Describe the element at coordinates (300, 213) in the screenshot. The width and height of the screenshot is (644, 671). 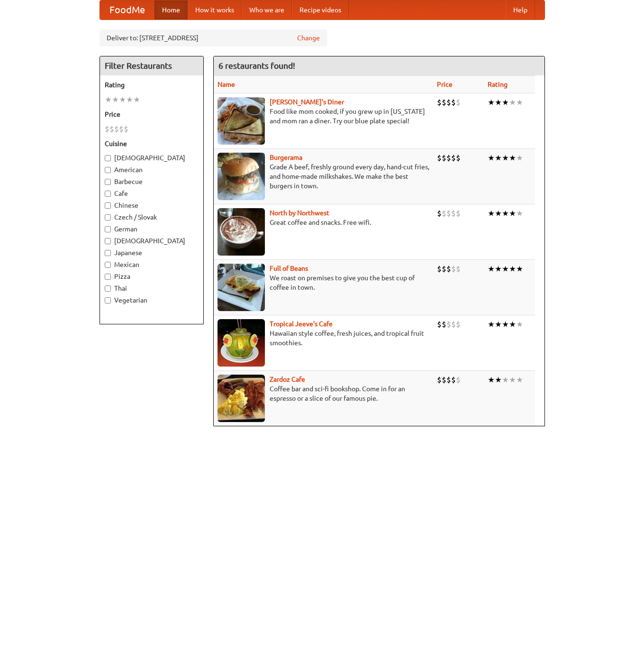
I see `b: North by Northwest` at that location.